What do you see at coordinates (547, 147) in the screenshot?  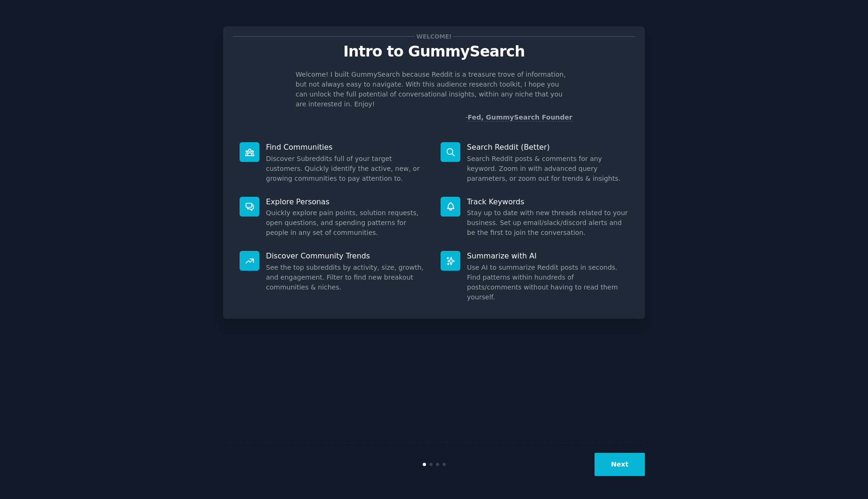 I see `p: Search Reddit (Better)` at bounding box center [547, 147].